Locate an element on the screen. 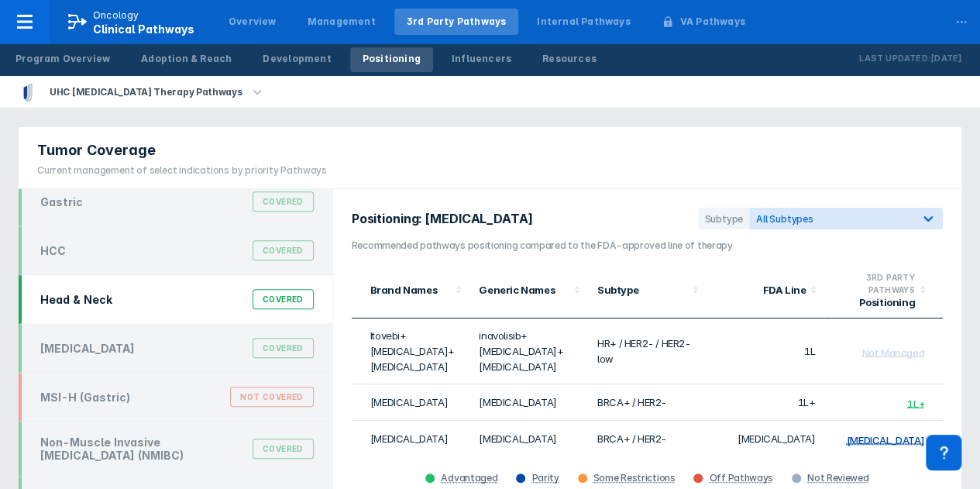  div: MSI-H (Gastric) is located at coordinates (85, 397).